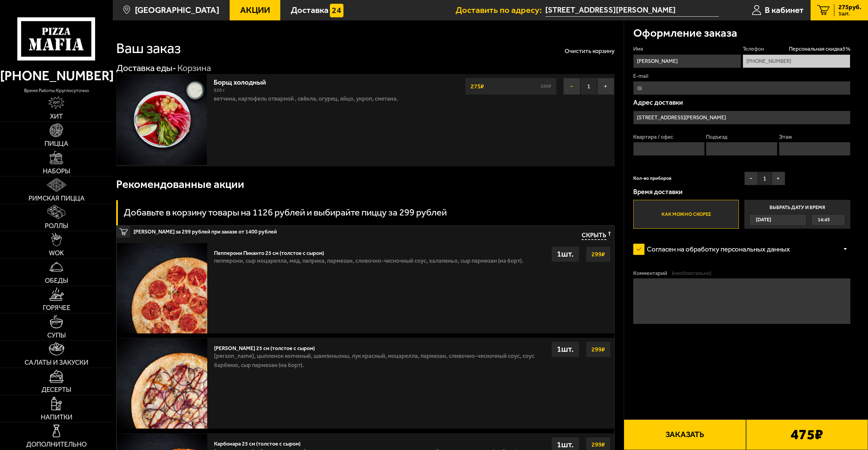 Image resolution: width=868 pixels, height=450 pixels. Describe the element at coordinates (589, 51) in the screenshot. I see `button: Очистить корзину` at that location.